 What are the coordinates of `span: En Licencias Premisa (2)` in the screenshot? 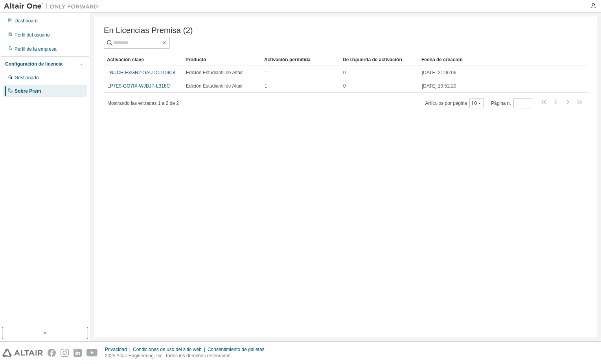 It's located at (149, 31).